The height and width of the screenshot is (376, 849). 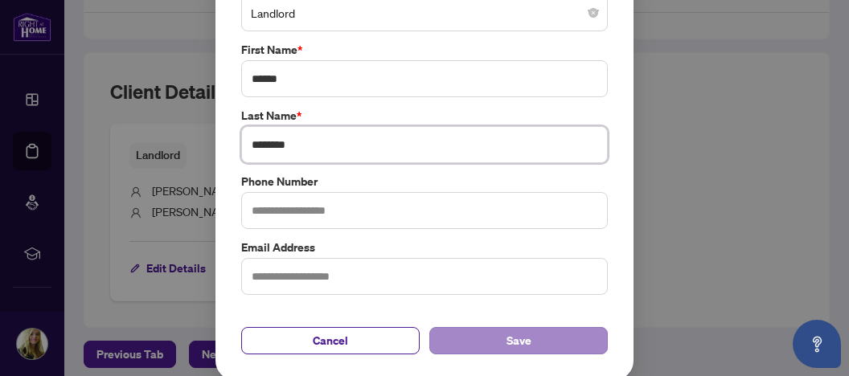 I want to click on label: First Name, so click(x=425, y=50).